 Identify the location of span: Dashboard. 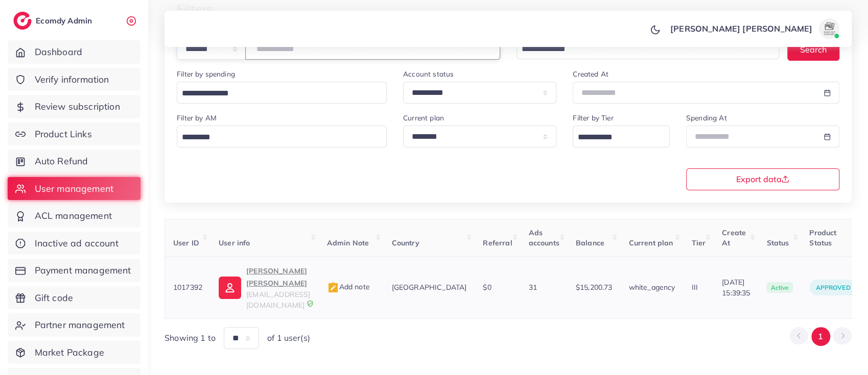
(58, 52).